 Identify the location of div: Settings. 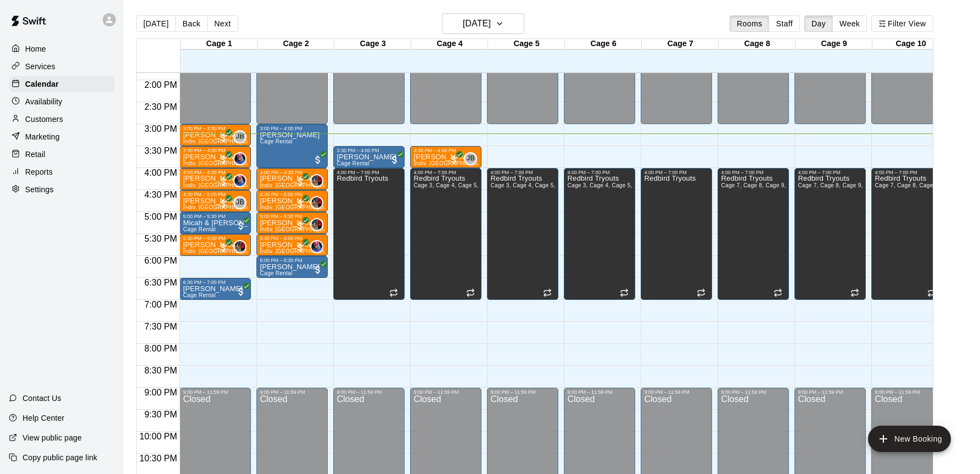
(61, 189).